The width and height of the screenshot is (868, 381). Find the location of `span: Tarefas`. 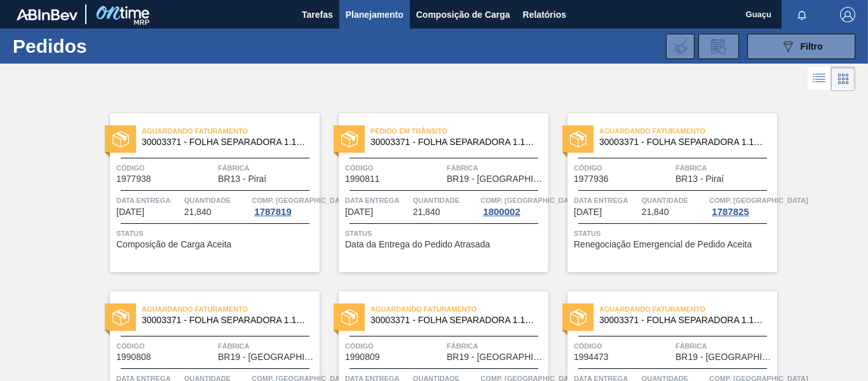

span: Tarefas is located at coordinates (318, 15).